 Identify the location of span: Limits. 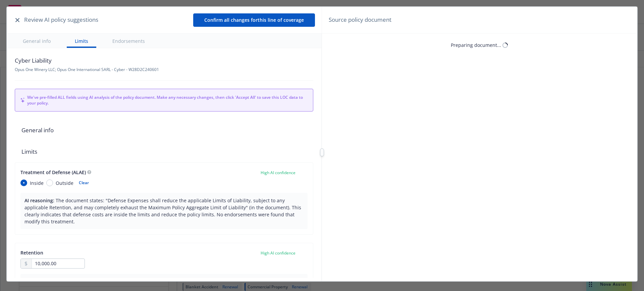
(164, 152).